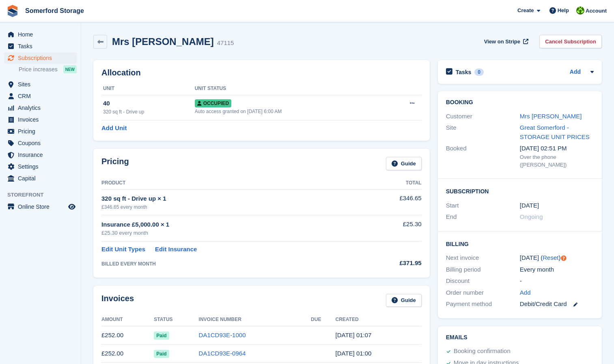 This screenshot has height=364, width=614. I want to click on div: Booked, so click(483, 156).